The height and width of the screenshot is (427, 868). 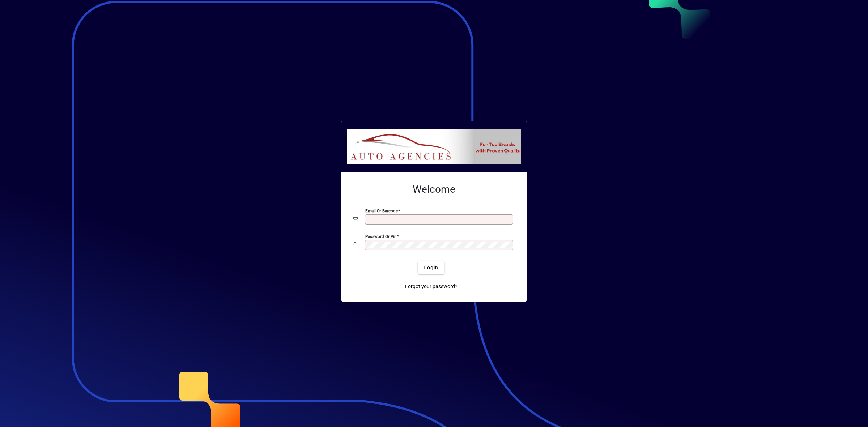 I want to click on button: Login, so click(x=431, y=268).